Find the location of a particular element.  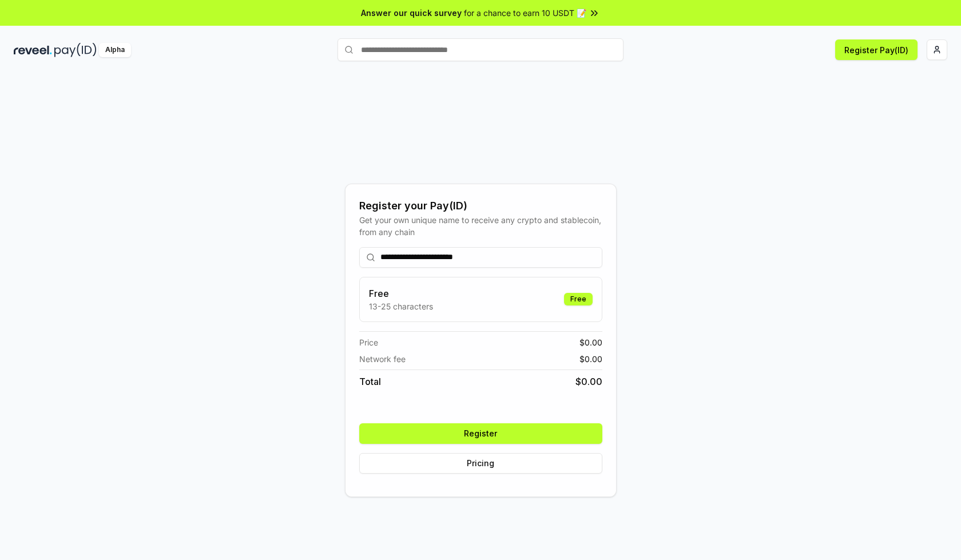

div: Free is located at coordinates (579, 299).